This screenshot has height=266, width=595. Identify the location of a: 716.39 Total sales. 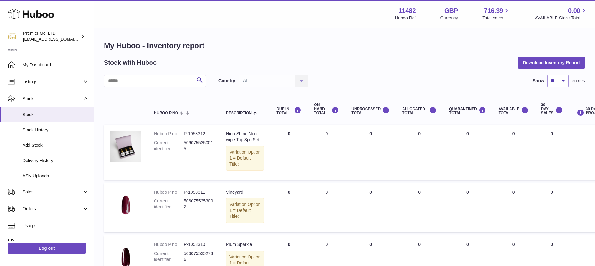
(496, 14).